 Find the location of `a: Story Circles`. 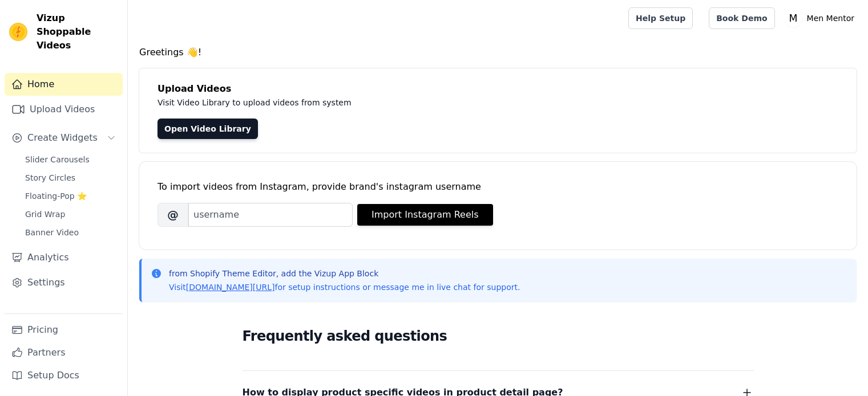

a: Story Circles is located at coordinates (70, 178).